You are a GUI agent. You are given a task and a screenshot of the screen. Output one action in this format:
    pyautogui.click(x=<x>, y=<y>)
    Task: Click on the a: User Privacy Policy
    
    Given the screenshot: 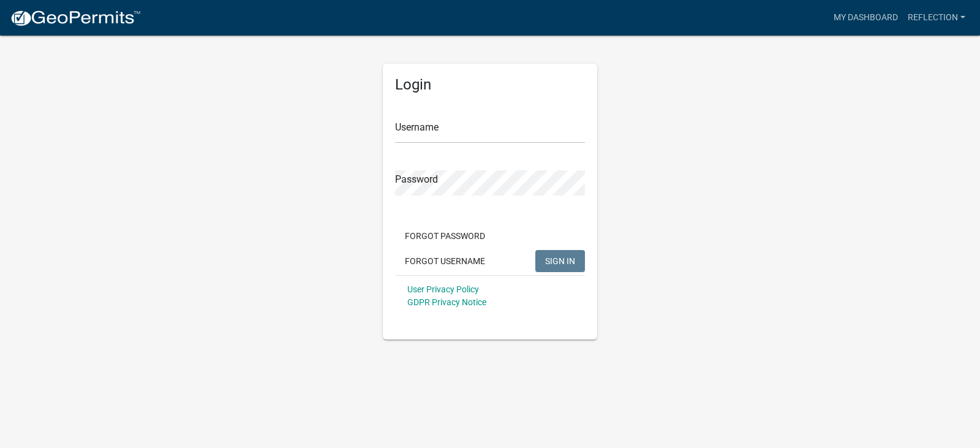 What is the action you would take?
    pyautogui.click(x=442, y=289)
    